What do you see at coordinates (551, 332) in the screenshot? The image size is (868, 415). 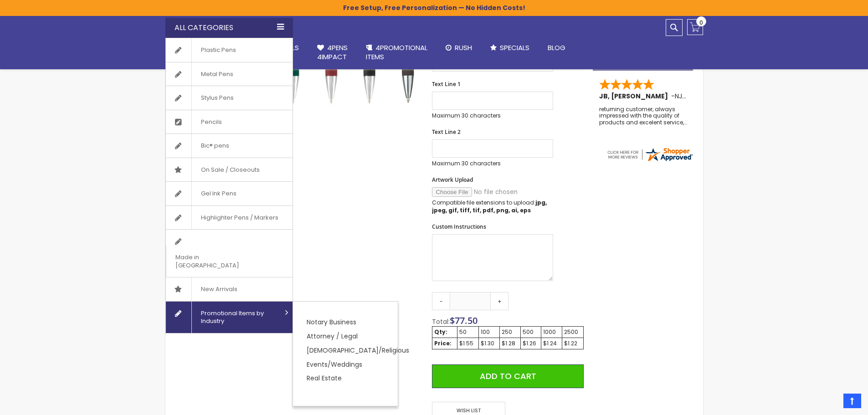 I see `div: 1000` at bounding box center [551, 332].